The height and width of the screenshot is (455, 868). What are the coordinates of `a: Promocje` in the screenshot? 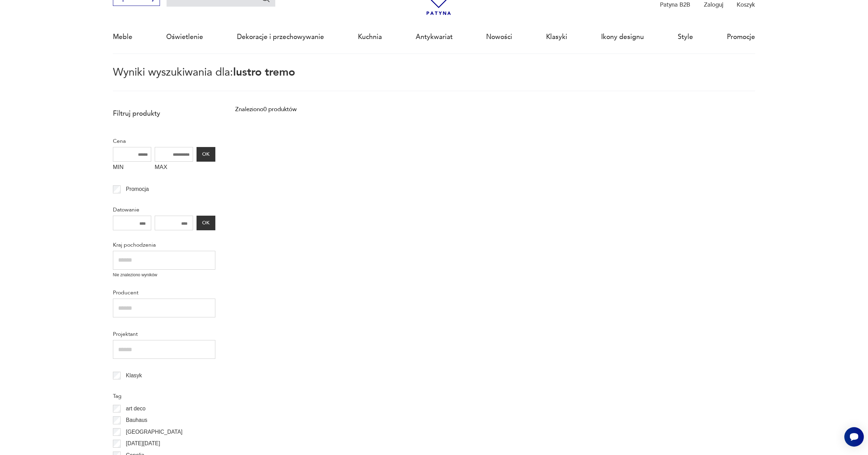 It's located at (741, 37).